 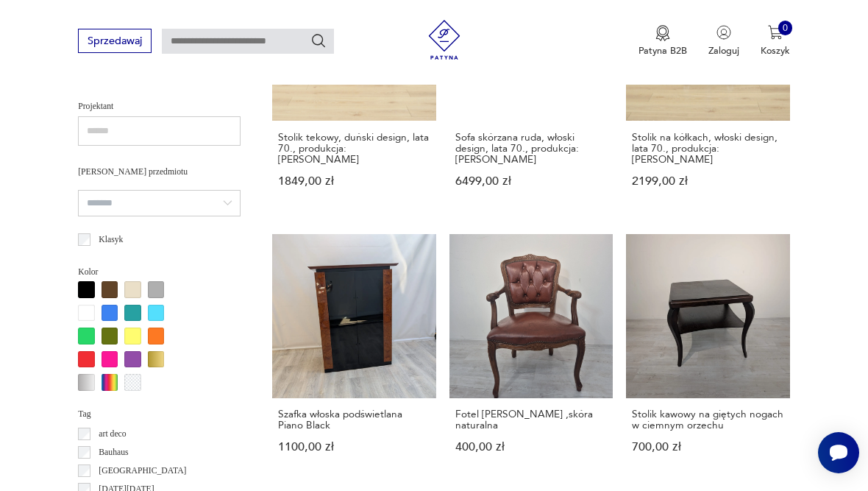 I want to click on h3: Stolik kawowy na giętych nogach w ciemnym orzechu, so click(x=708, y=420).